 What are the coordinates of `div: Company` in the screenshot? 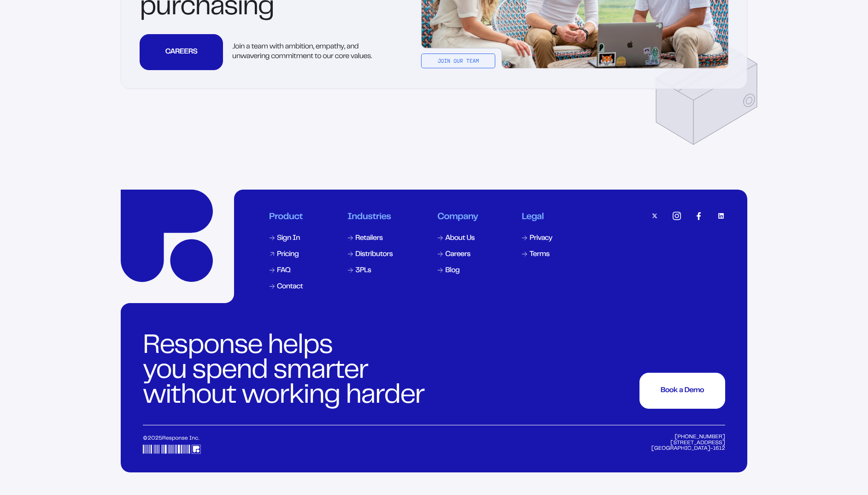 It's located at (458, 218).